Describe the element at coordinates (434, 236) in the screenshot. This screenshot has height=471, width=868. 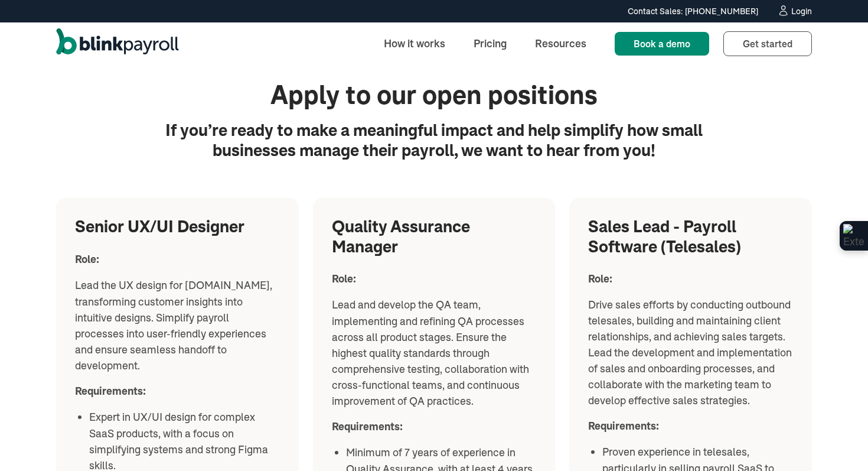
I see `h3: Quality Assurance Manager` at that location.